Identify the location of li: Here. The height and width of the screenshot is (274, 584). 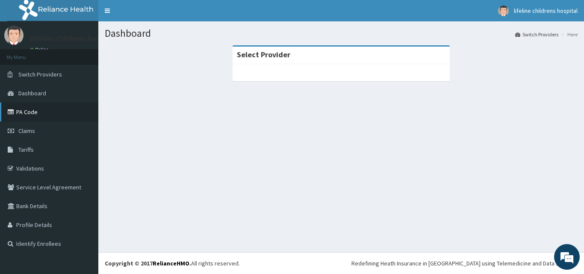
(568, 34).